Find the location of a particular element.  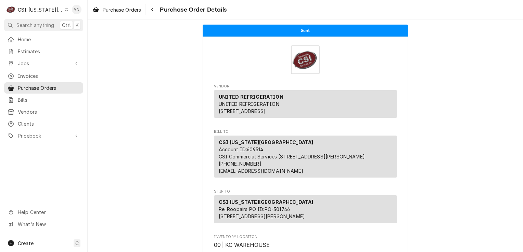

div: MN is located at coordinates (77, 10).